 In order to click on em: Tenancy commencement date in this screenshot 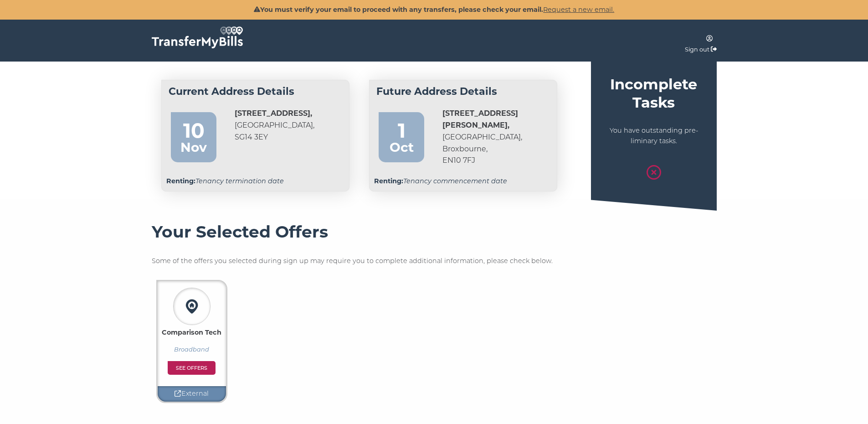, I will do `click(441, 181)`.